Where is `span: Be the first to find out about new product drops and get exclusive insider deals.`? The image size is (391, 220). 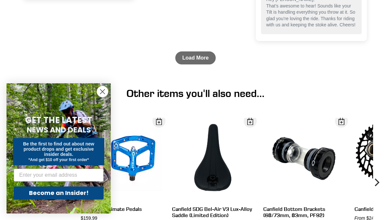
span: Be the first to find out about new product drops and get exclusive insider deals. is located at coordinates (59, 149).